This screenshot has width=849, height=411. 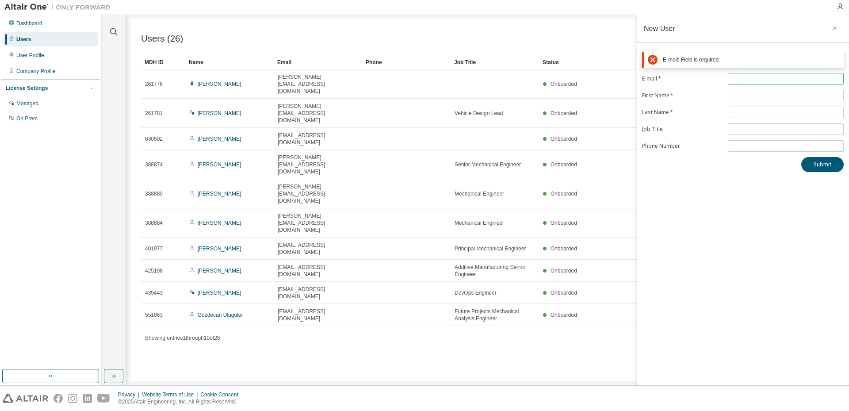 I want to click on div: On Prem, so click(x=27, y=119).